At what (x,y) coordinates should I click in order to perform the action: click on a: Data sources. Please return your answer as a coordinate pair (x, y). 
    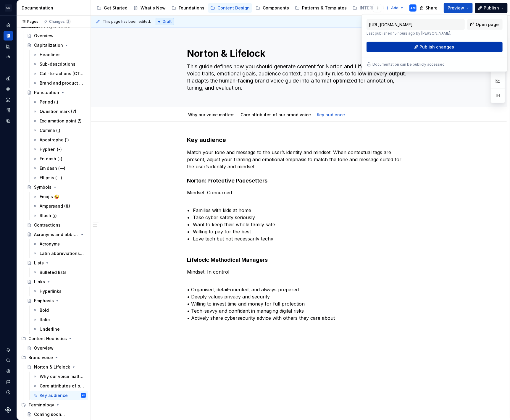
    Looking at the image, I should click on (8, 121).